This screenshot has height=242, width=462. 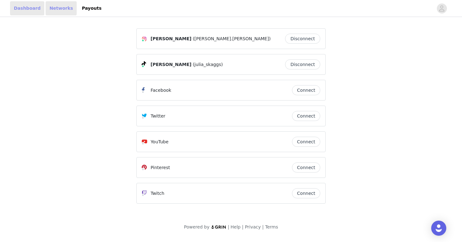 I want to click on p: Facebook, so click(x=161, y=90).